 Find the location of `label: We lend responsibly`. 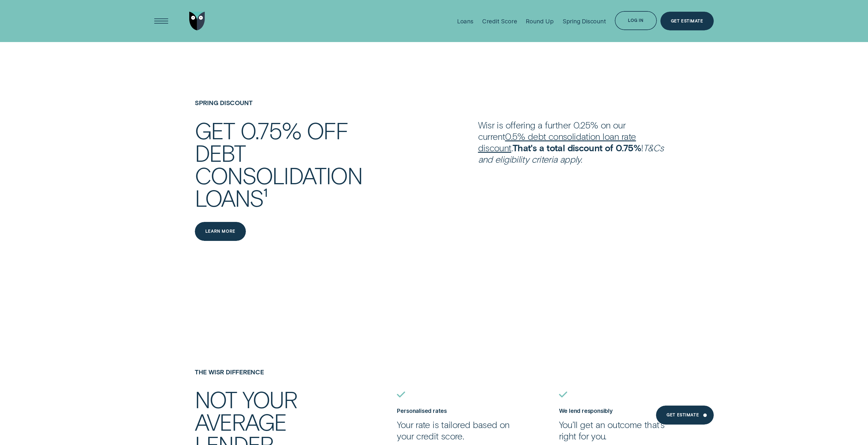

label: We lend responsibly is located at coordinates (586, 410).